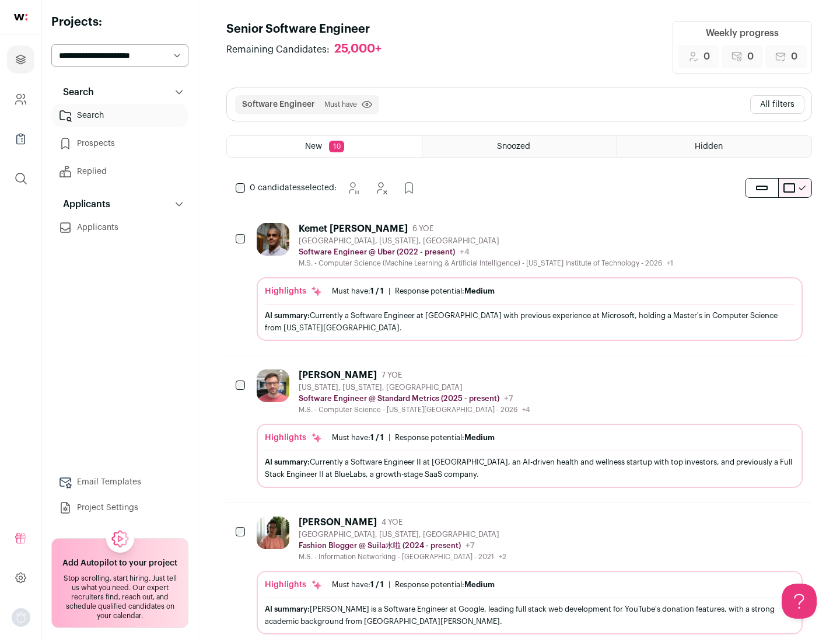 This screenshot has width=840, height=642. What do you see at coordinates (273, 386) in the screenshot?
I see `img: 92c6d1596c26b24a11d48d3f64f639effaf6bd365bf059bea4cfc008ddd4fb99.jpg` at bounding box center [273, 386].